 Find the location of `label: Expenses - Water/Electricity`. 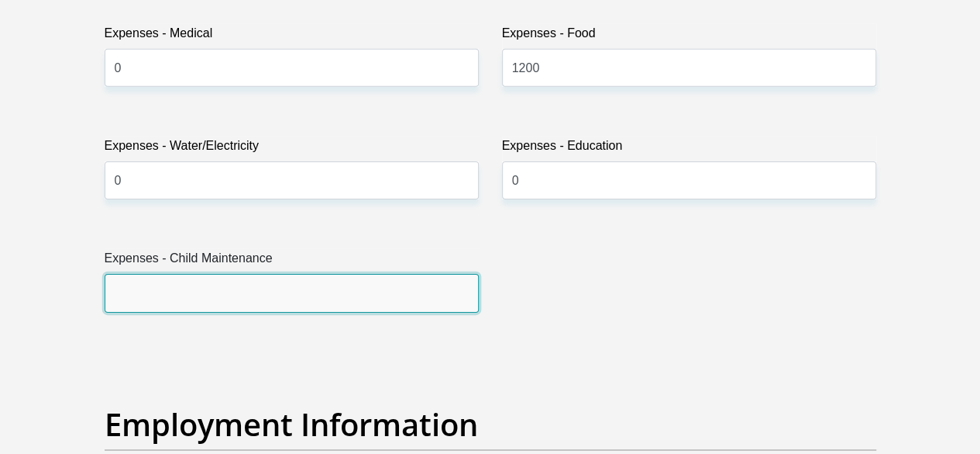

label: Expenses - Water/Electricity is located at coordinates (292, 149).